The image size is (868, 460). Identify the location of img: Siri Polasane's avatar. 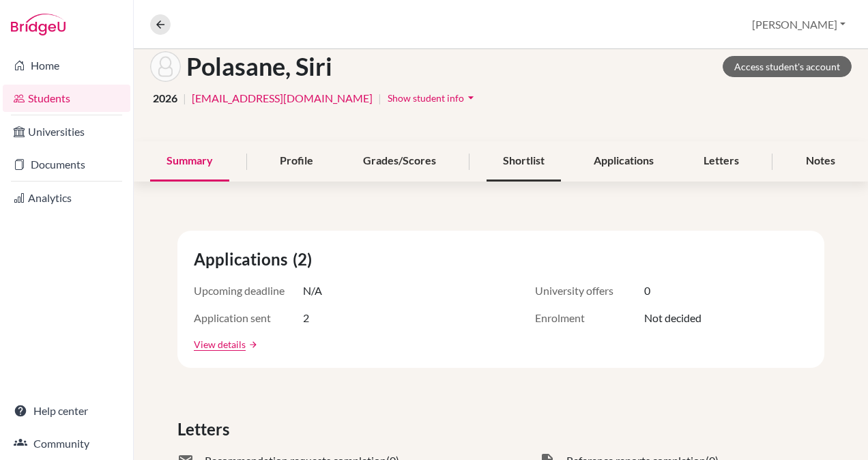
(165, 66).